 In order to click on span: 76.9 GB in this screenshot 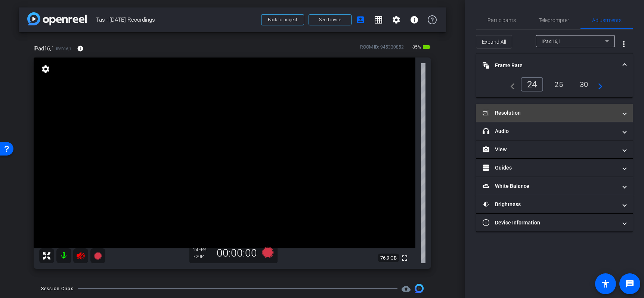, I will do `click(388, 258)`.